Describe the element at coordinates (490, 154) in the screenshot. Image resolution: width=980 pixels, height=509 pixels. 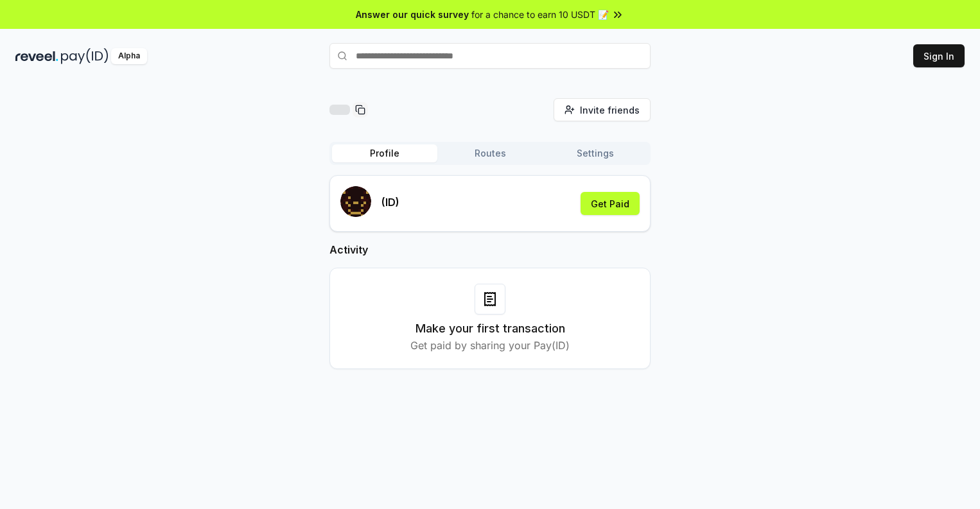
I see `button: Routes` at that location.